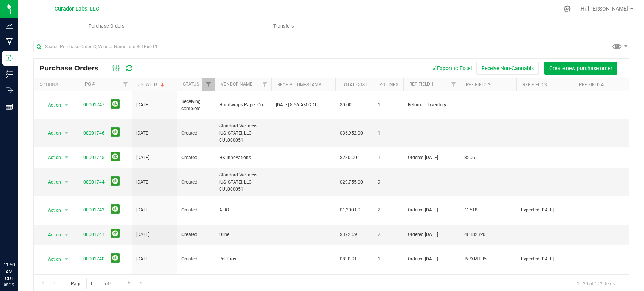  I want to click on a: Purchase Orders, so click(106, 26).